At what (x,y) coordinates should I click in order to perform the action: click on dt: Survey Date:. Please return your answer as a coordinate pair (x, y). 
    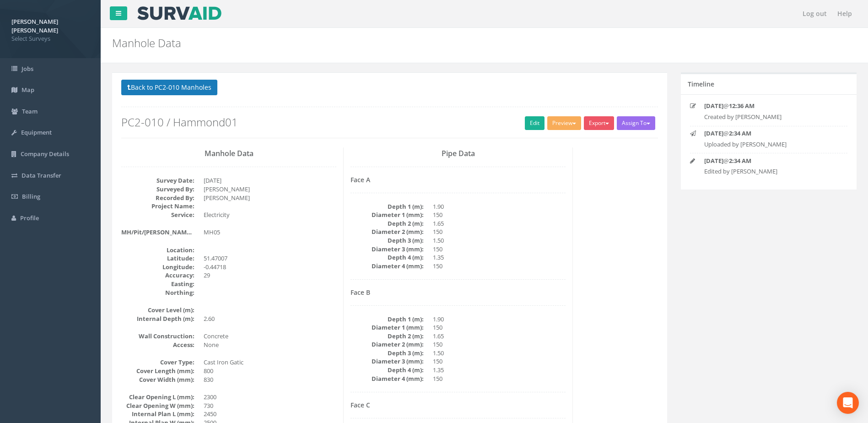
    Looking at the image, I should click on (158, 181).